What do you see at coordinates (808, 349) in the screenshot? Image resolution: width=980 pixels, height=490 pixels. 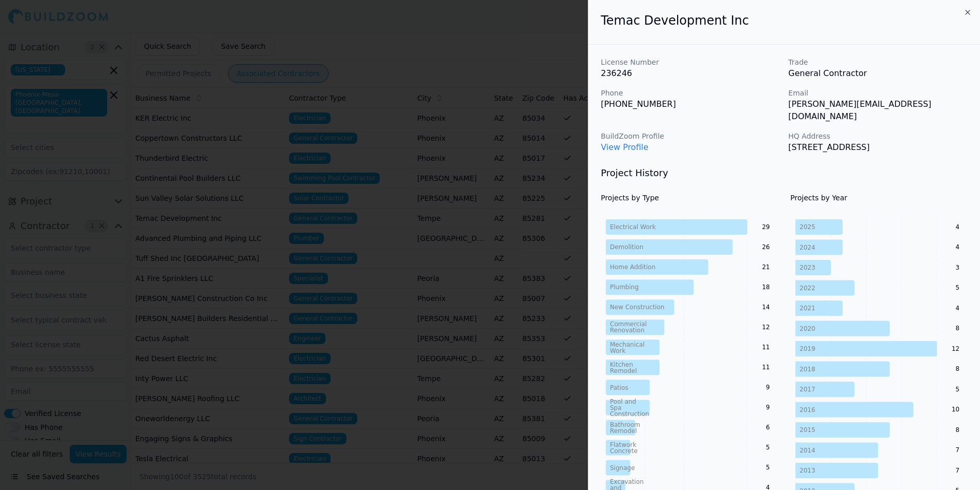 I see `tspan: 2019` at bounding box center [808, 349].